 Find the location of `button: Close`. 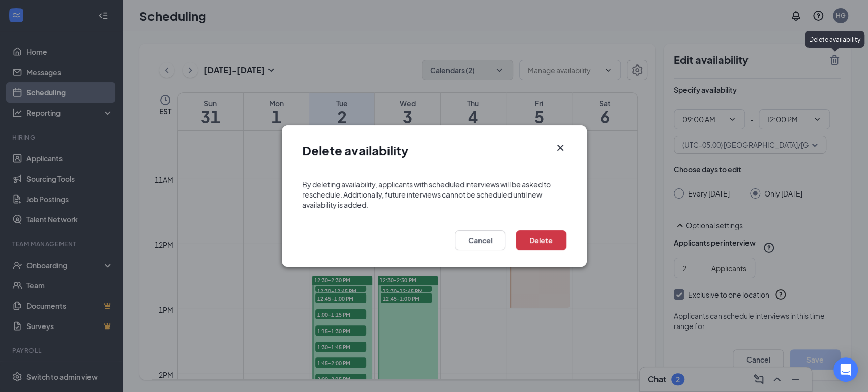

button: Close is located at coordinates (560, 148).